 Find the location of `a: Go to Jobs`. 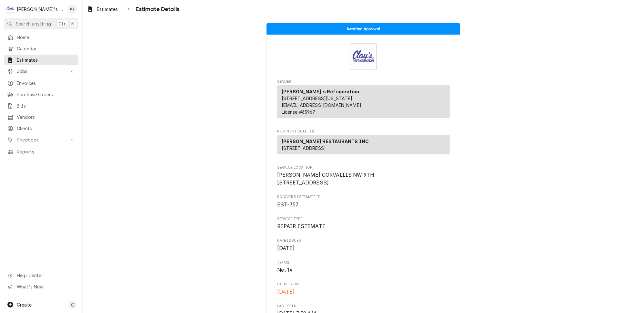

a: Go to Jobs is located at coordinates (41, 71).